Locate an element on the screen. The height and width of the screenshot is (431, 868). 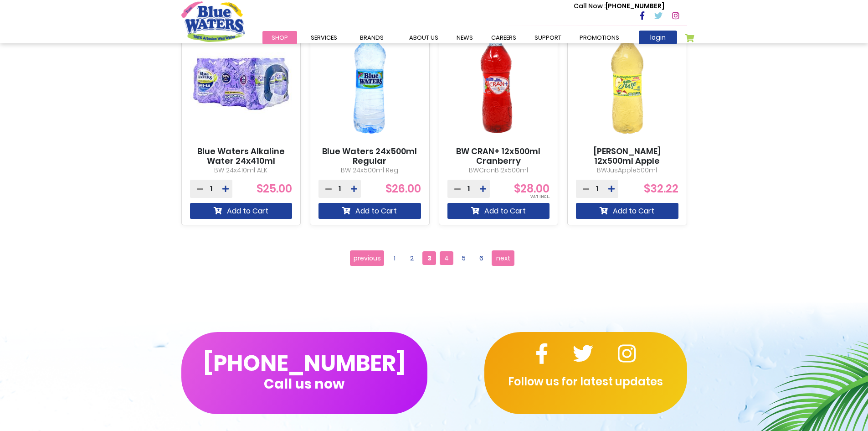
span: $32.22 is located at coordinates (661, 188).